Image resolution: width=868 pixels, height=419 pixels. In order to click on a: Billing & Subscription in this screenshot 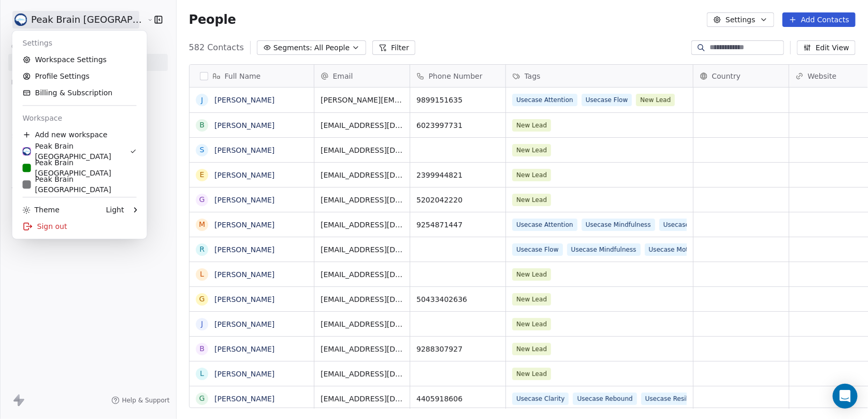, I will do `click(80, 93)`.